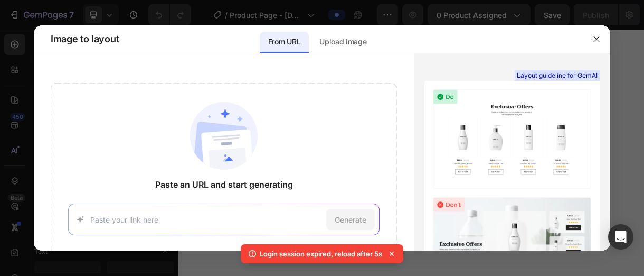 The width and height of the screenshot is (644, 276). What do you see at coordinates (621, 237) in the screenshot?
I see `div: Open Intercom Messenger` at bounding box center [621, 237].